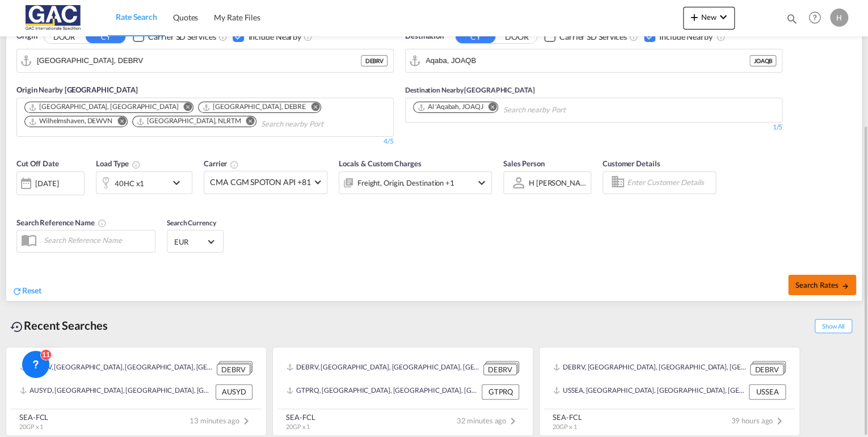  Describe the element at coordinates (205, 61) in the screenshot. I see `md-input-container: Bremerhaven, DEBRV` at that location.